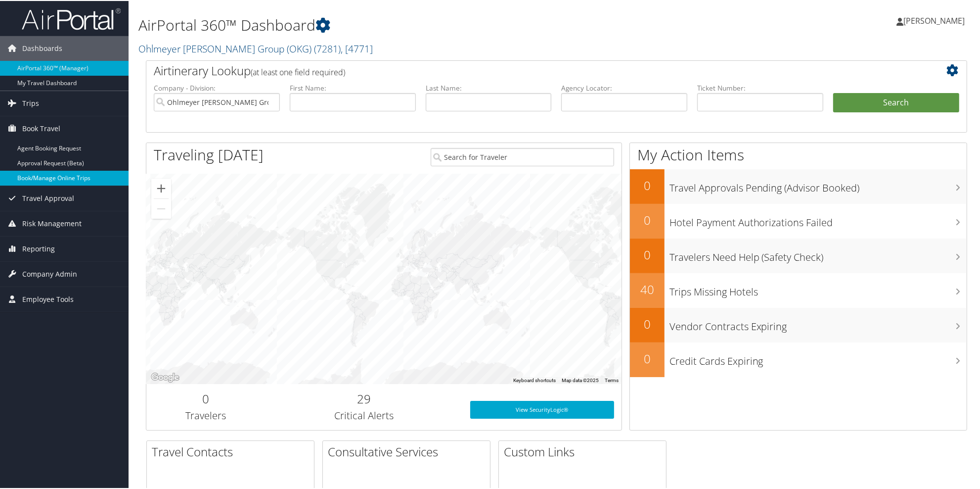 This screenshot has width=980, height=489. I want to click on input: Search for Traveler, so click(522, 156).